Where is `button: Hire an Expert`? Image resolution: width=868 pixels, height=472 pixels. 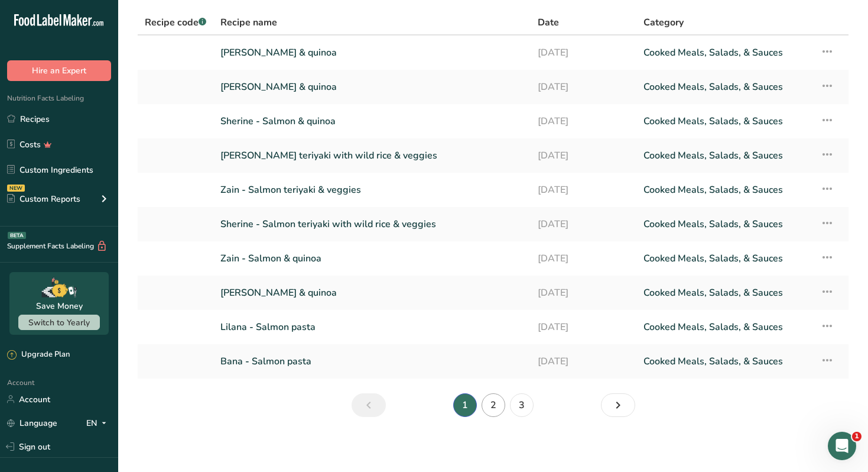
button: Hire an Expert is located at coordinates (59, 70).